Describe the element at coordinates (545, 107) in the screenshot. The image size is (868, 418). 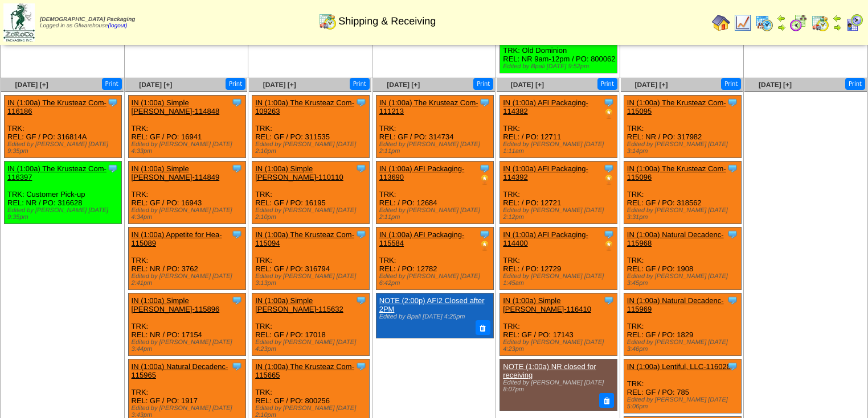
I see `a: IN (1:00a) AFI Packaging-114382` at that location.